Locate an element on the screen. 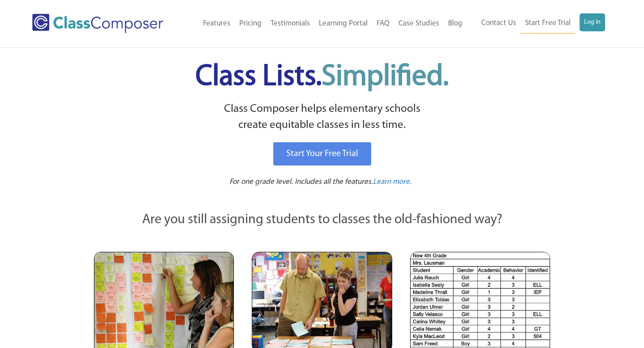 This screenshot has height=348, width=644. img: Class Composer is located at coordinates (97, 23).